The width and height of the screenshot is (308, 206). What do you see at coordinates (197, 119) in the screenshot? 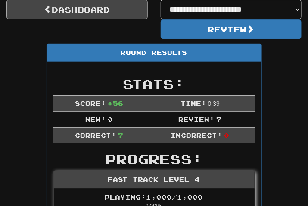
I see `span: Review:` at bounding box center [197, 119].